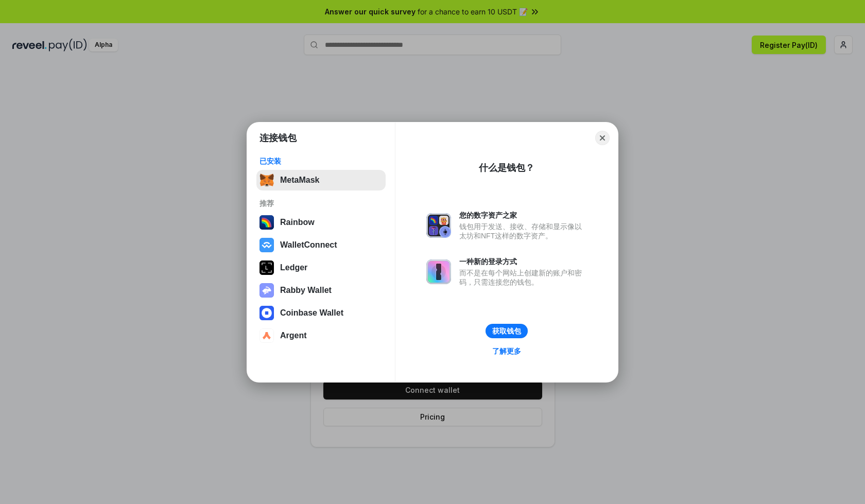  What do you see at coordinates (507, 167) in the screenshot?
I see `div: 什么是钱包？` at bounding box center [507, 167].